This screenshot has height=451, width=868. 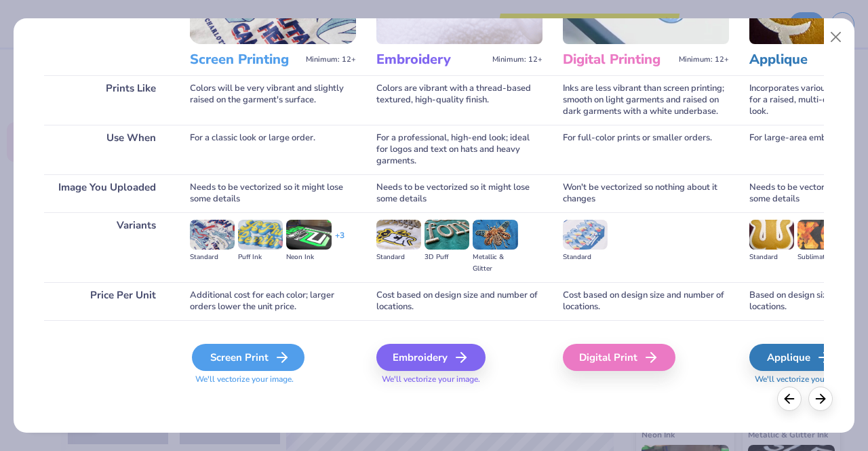 I want to click on h3: Screen Printing, so click(x=245, y=60).